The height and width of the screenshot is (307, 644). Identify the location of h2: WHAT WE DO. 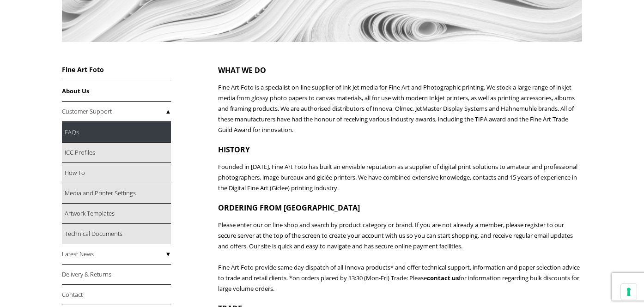
(400, 70).